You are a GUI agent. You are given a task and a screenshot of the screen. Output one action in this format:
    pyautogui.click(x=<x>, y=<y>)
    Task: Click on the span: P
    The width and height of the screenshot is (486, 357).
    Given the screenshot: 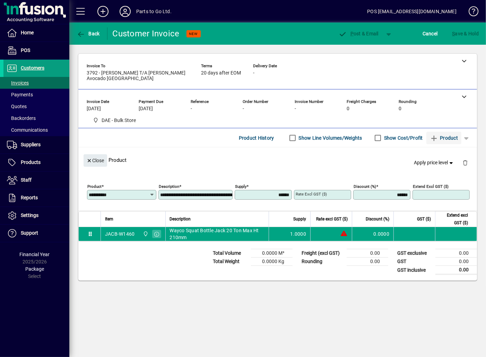 What is the action you would take?
    pyautogui.click(x=352, y=34)
    